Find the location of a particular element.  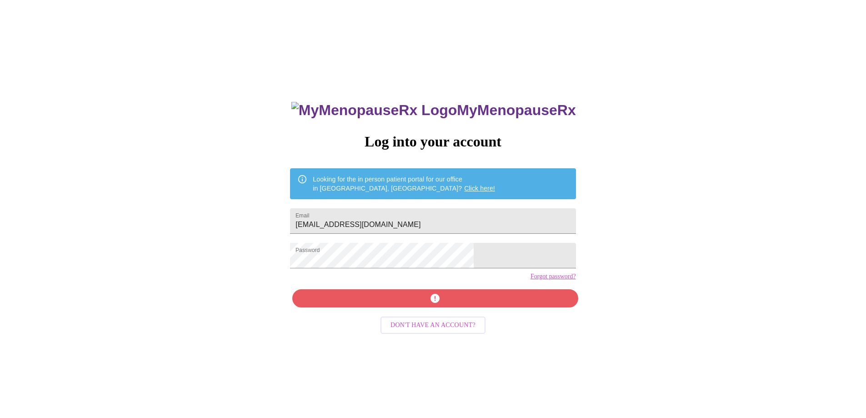

span: Don't have an account? is located at coordinates (433, 325).